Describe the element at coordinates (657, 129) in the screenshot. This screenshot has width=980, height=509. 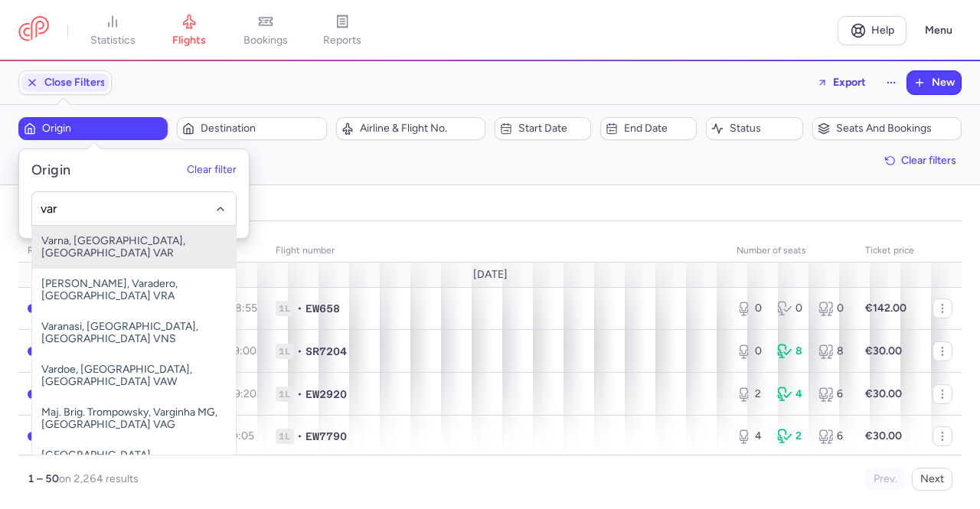
I see `span: End date` at that location.